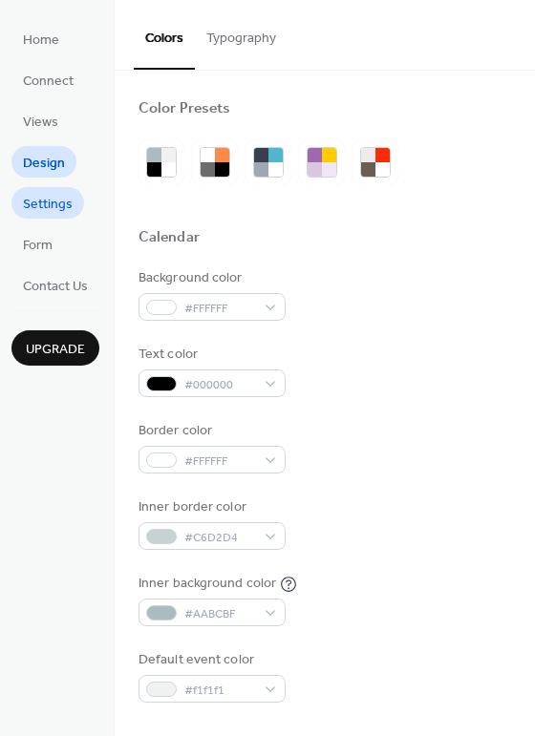  What do you see at coordinates (169, 238) in the screenshot?
I see `div: Calendar` at bounding box center [169, 238].